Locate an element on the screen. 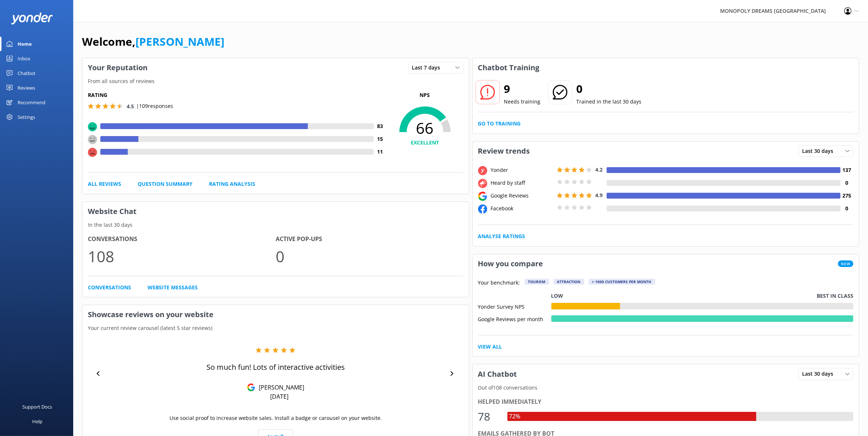  div: Chatbot is located at coordinates (27, 74).